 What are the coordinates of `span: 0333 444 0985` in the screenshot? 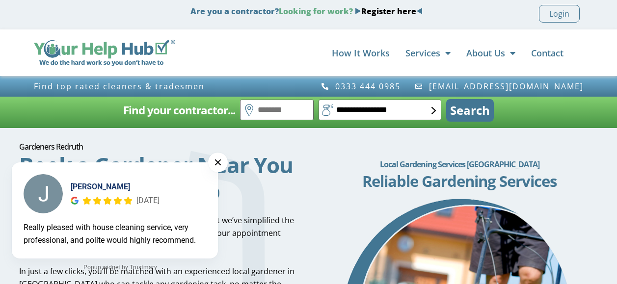 It's located at (367, 86).